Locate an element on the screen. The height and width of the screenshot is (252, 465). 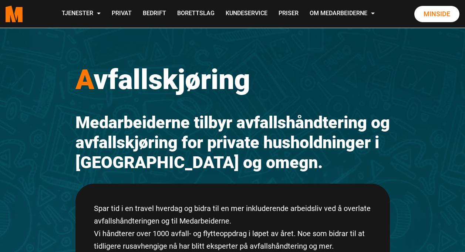
a: Bedrift is located at coordinates (154, 14).